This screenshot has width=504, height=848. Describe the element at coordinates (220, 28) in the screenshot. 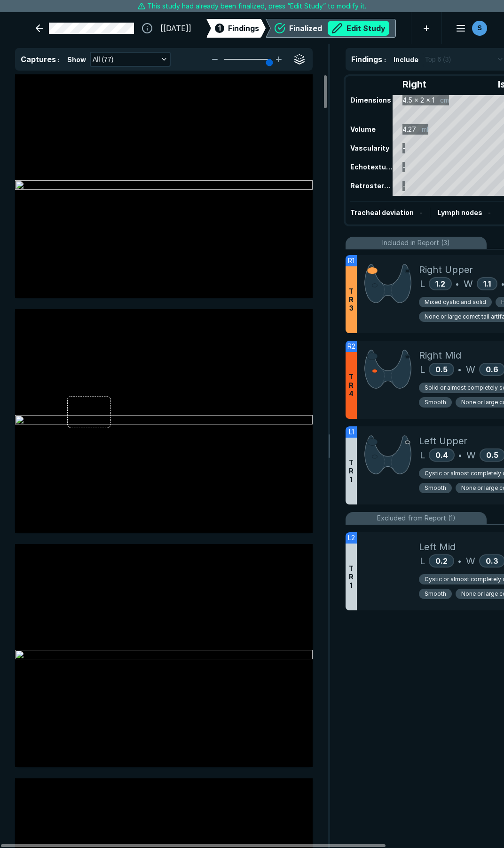

I see `span: 1` at that location.